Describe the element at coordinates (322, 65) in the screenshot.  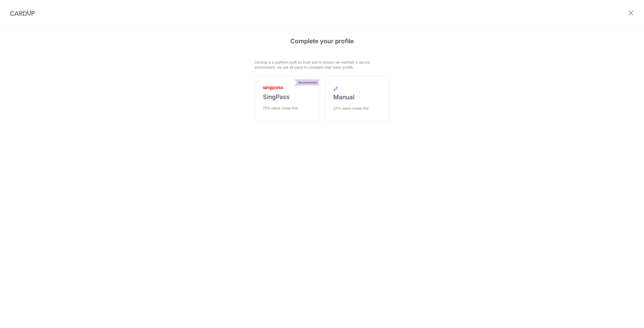
I see `p: CardUp is a platform built on trust and to ensure we maintain a secure environment, we ask all us...` at that location.